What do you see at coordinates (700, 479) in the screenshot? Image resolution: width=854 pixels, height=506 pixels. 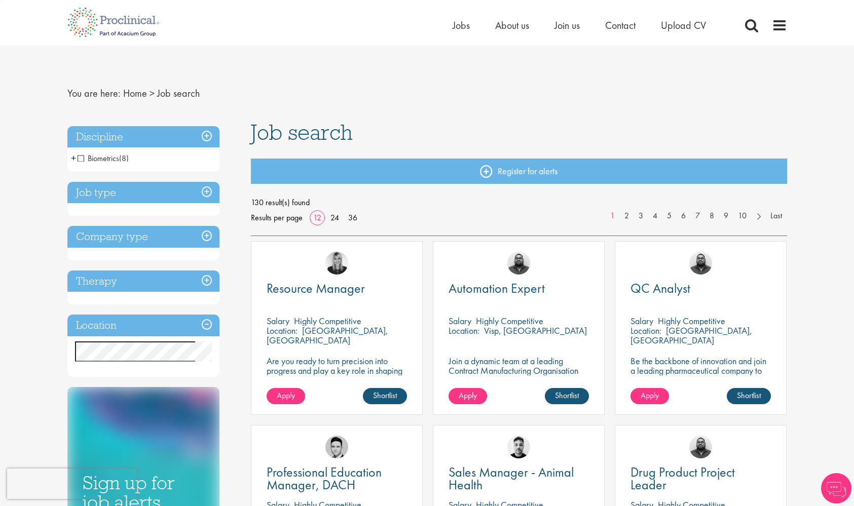 I see `a: Drug Product Project Leader` at bounding box center [700, 479].